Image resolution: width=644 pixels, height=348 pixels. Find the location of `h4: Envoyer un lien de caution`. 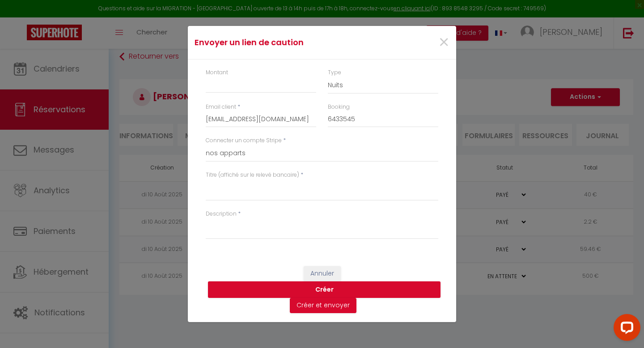

h4: Envoyer un lien de caution is located at coordinates (277, 42).